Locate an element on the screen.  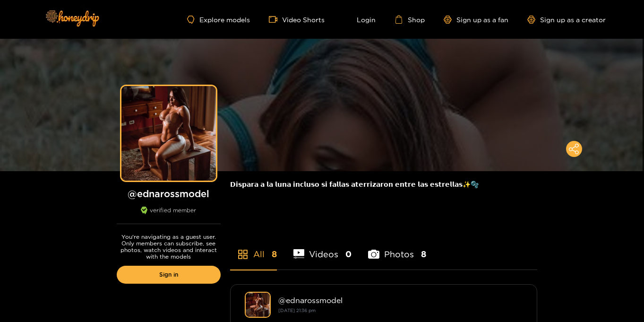
span: video-camera is located at coordinates (275, 19).